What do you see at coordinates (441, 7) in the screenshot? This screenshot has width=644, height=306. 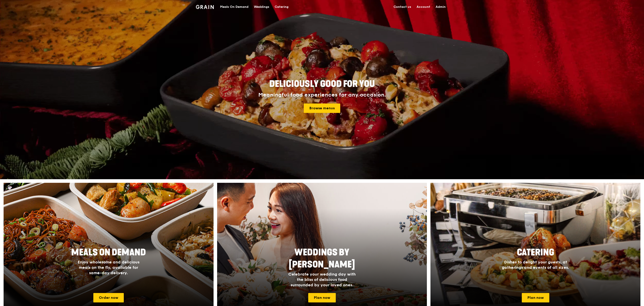 I see `a: Admin` at bounding box center [441, 7].